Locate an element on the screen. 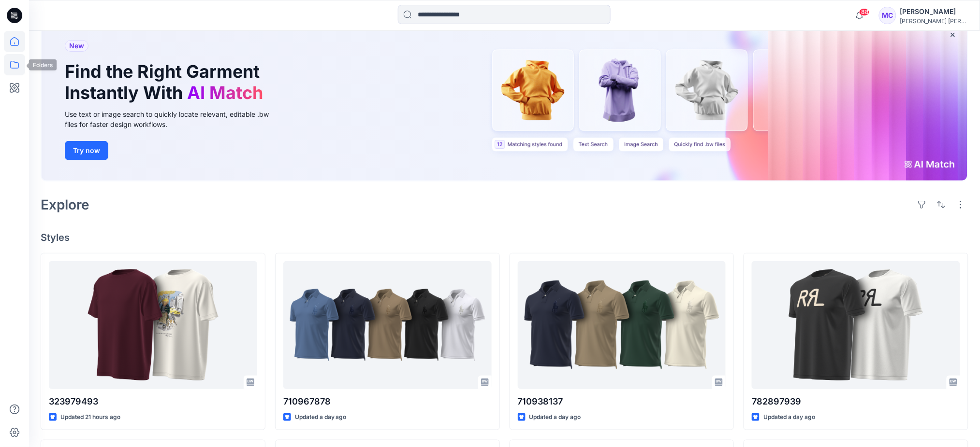 The height and width of the screenshot is (447, 980). p: 710967878 is located at coordinates (388, 402).